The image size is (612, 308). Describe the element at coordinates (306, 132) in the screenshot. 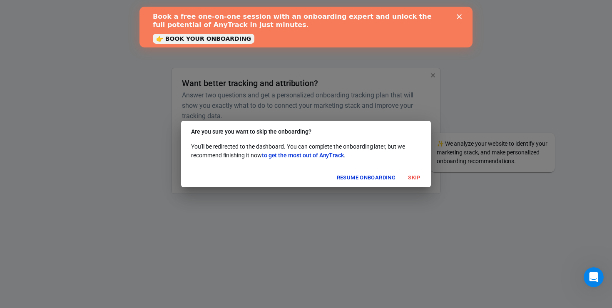

I see `h2: Are you sure you want to skip the onboarding?` at that location.